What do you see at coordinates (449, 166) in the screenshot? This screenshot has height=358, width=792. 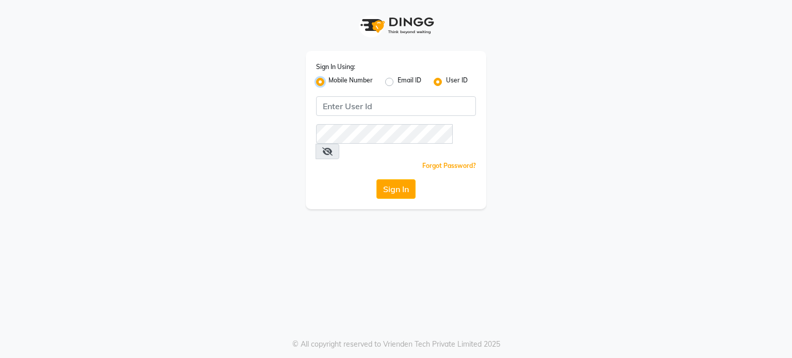 I see `a: Forgot Password?` at bounding box center [449, 166].